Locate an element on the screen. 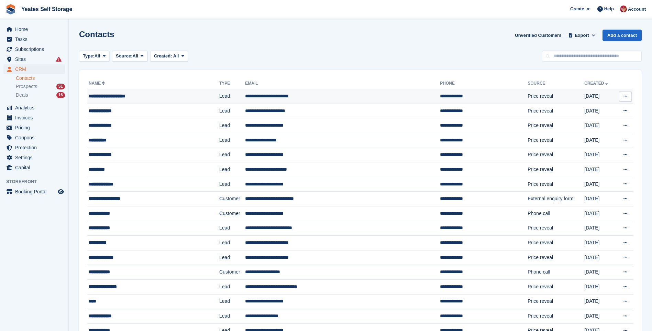 The image size is (652, 331). button: Created: All is located at coordinates (169, 56).